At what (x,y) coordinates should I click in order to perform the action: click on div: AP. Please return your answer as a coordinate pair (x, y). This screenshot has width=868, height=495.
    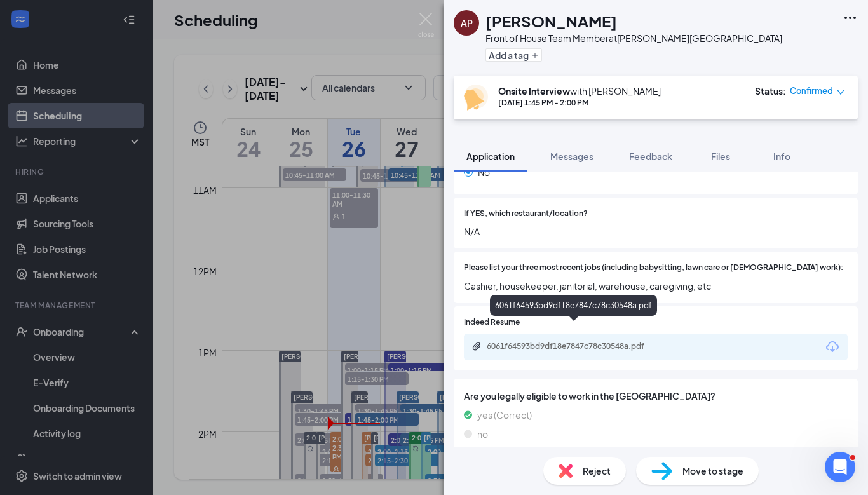
    Looking at the image, I should click on (467, 23).